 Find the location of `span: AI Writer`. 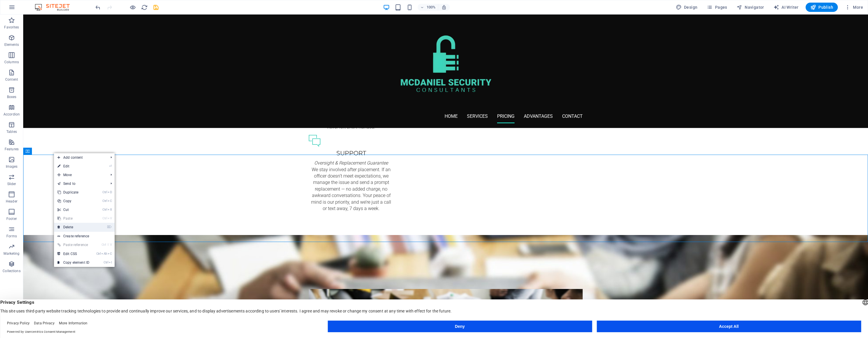

span: AI Writer is located at coordinates (785, 7).